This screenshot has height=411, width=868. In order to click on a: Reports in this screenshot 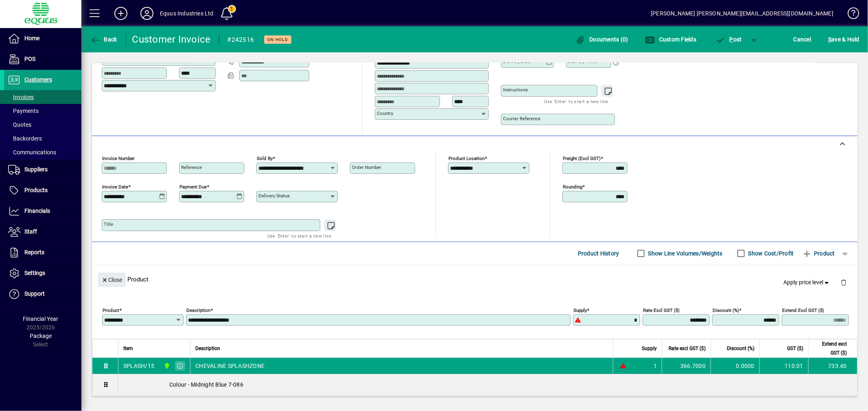, I will do `click(43, 252)`.